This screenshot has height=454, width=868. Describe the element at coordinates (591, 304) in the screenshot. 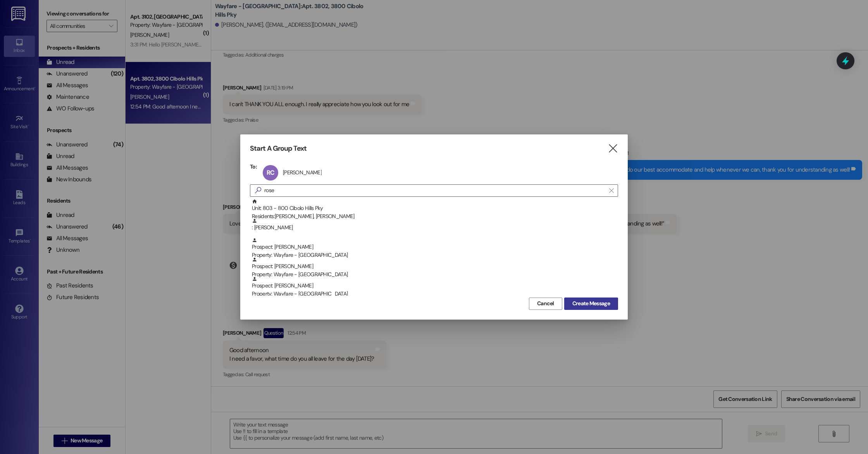

I see `button: Create Message` at that location.